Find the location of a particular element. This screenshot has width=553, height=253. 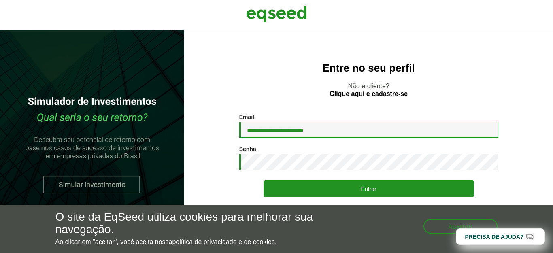

button: Aceitar is located at coordinates (461, 226).